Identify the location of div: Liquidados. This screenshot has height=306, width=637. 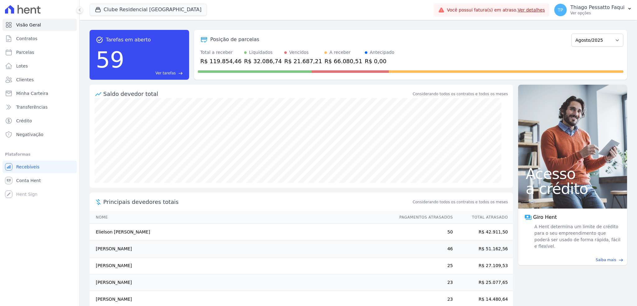
(261, 52).